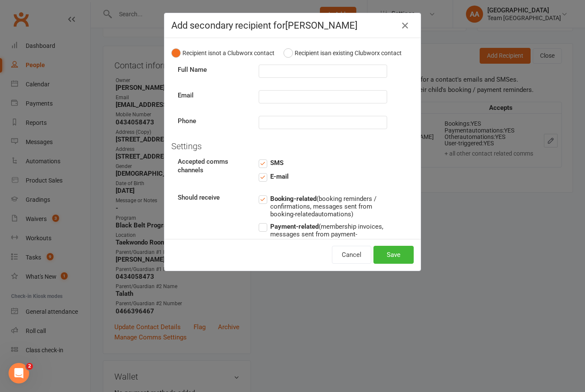  I want to click on label: Email, so click(212, 95).